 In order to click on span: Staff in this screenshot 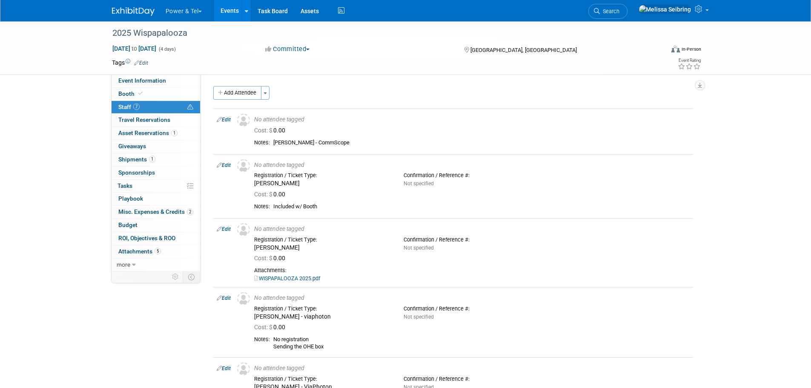, I will do `click(129, 107)`.